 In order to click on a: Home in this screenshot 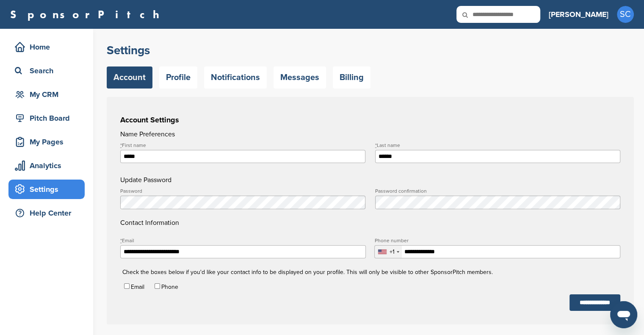, I will do `click(47, 47)`.